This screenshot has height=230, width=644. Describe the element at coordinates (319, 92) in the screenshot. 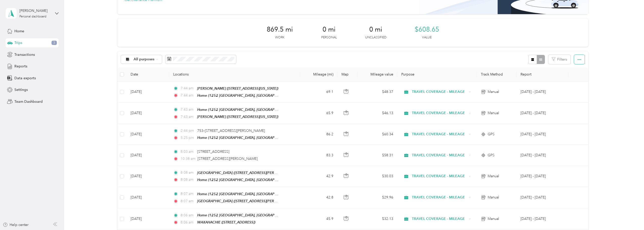

I see `td: 69.1` at that location.